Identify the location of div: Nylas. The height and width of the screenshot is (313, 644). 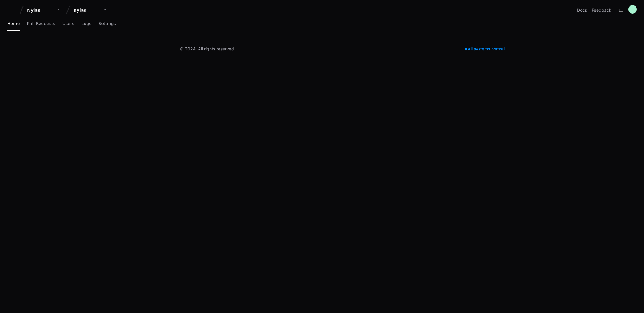
(40, 11).